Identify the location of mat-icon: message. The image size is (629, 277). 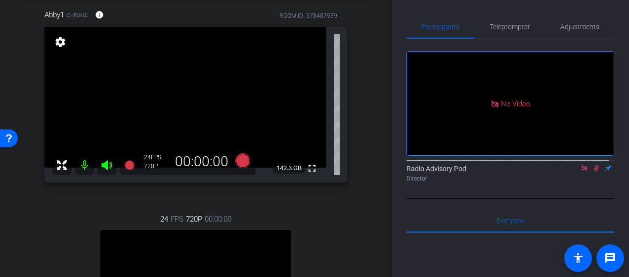
(610, 258).